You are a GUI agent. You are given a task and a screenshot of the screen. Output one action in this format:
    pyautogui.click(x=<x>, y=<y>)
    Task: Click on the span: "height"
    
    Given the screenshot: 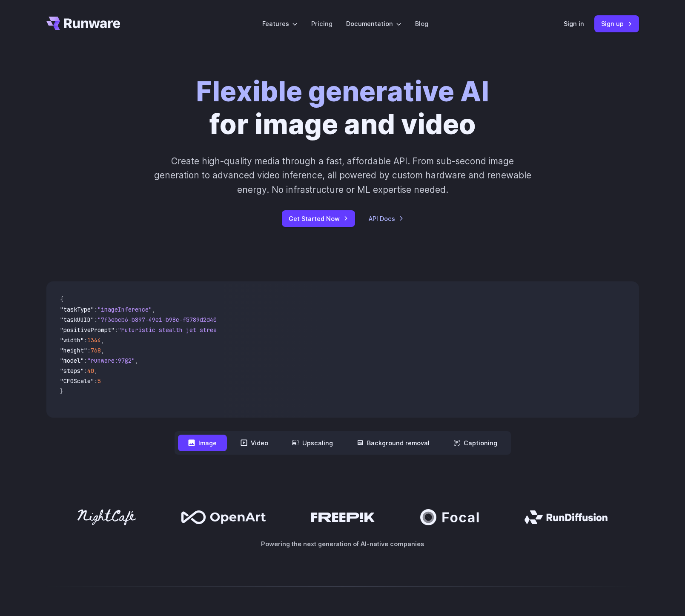 What is the action you would take?
    pyautogui.click(x=74, y=350)
    